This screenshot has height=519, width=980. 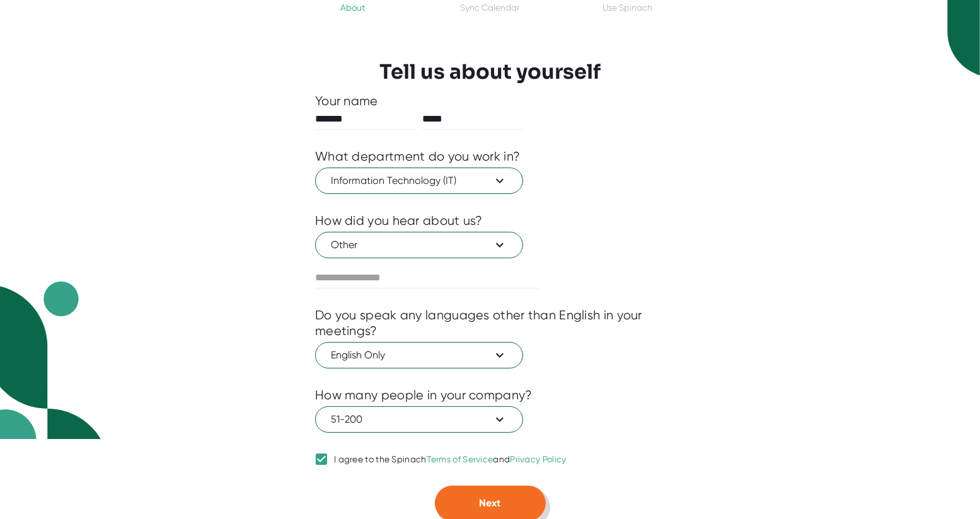 What do you see at coordinates (419, 420) in the screenshot?
I see `span: 51-200` at bounding box center [419, 420].